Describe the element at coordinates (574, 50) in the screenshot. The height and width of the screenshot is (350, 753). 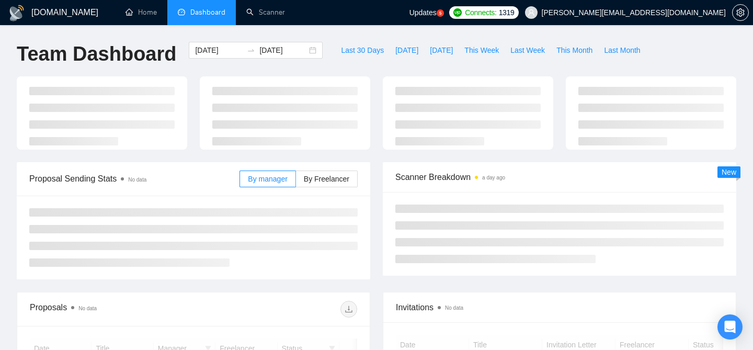
I see `button: This Month` at that location.